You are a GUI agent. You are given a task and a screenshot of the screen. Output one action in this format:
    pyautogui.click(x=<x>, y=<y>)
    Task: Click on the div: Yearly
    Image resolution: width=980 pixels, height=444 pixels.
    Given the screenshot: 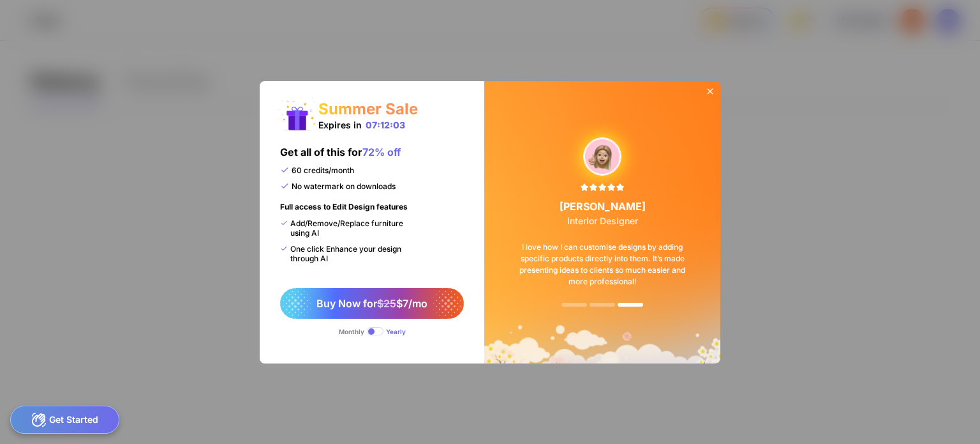 What is the action you would take?
    pyautogui.click(x=396, y=331)
    